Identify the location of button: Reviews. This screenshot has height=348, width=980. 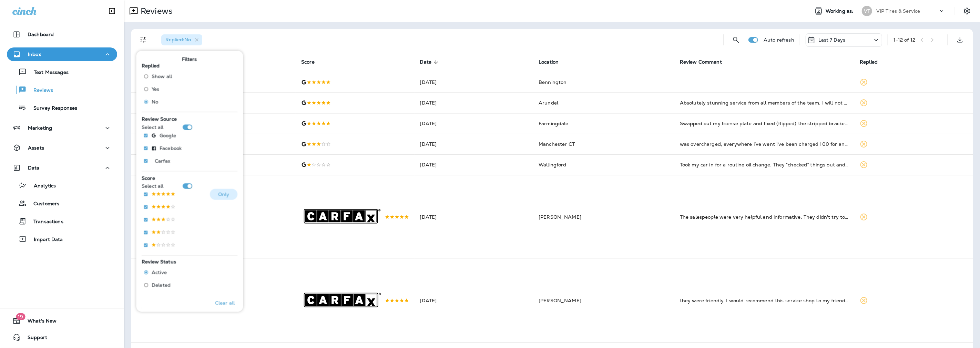
(62, 90).